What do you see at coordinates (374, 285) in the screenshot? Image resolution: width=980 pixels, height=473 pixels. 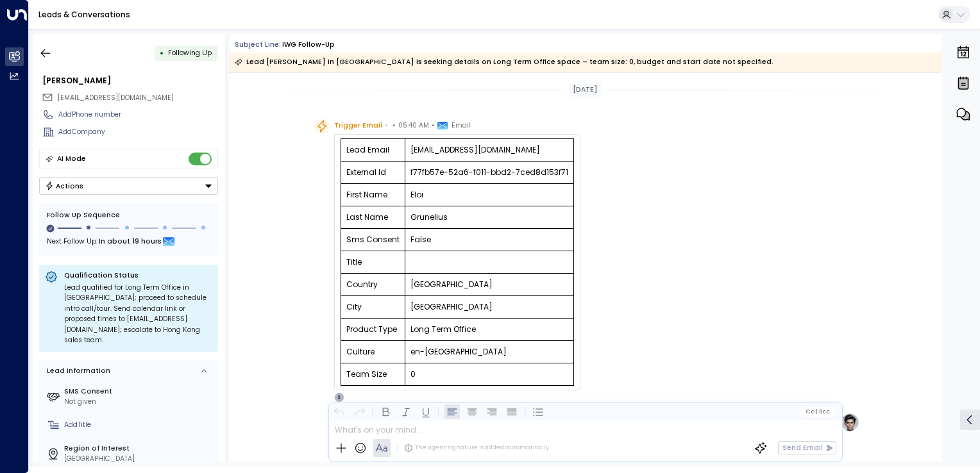 I see `td: Country` at bounding box center [374, 285].